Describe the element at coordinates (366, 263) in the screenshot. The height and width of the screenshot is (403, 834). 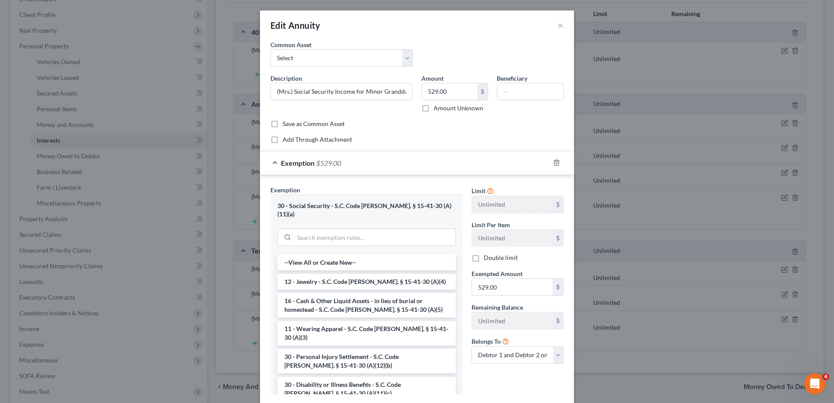
I see `li: --View All or Create New--` at that location.